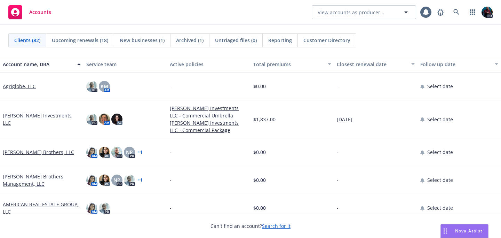  I want to click on a: Search for it, so click(276, 226).